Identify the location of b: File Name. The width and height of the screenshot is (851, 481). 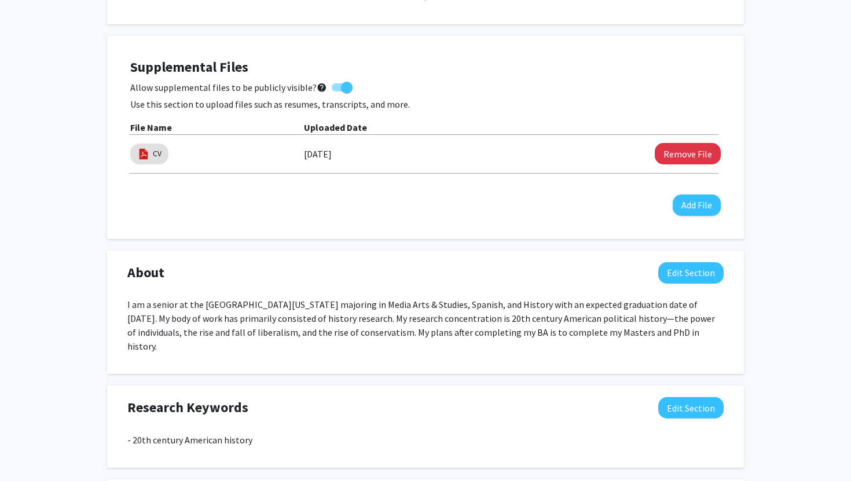
(151, 127).